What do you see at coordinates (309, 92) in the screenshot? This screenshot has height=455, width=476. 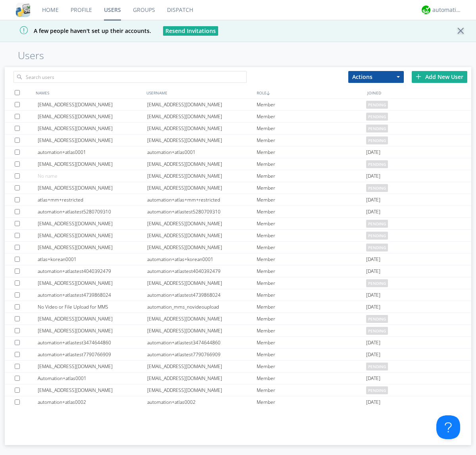 I see `div: ROLE` at bounding box center [309, 92].